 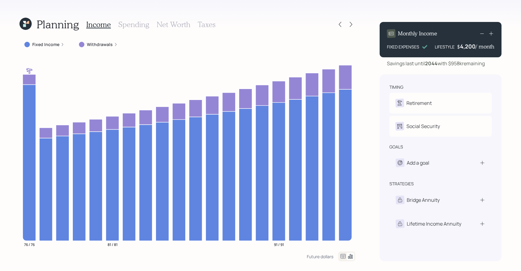 What do you see at coordinates (46, 44) in the screenshot?
I see `label: Fixed Income` at bounding box center [46, 44].